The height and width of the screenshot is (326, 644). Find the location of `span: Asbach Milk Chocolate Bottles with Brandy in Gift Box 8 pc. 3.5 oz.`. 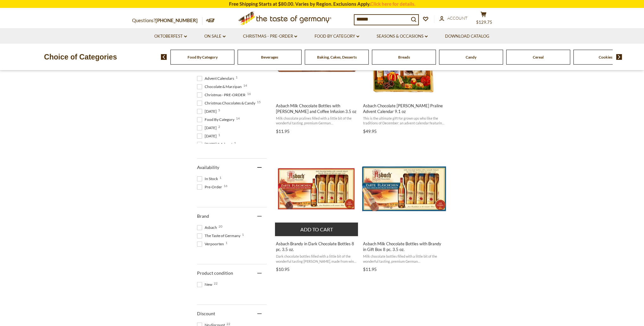

span: Asbach Milk Chocolate Bottles with Brandy in Gift Box 8 pc. 3.5 oz. is located at coordinates (404, 247).